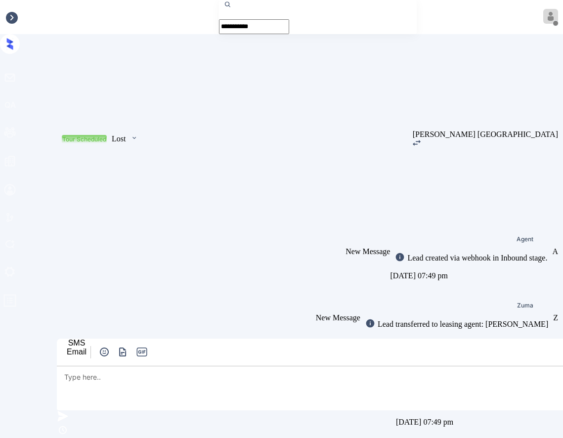 This screenshot has height=438, width=563. I want to click on div: Lead created via webhook in Inbound stage., so click(476, 258).